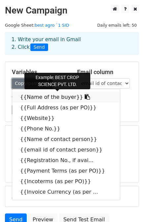 The height and width of the screenshot is (222, 144). What do you see at coordinates (66, 118) in the screenshot?
I see `a: {{Website}}` at bounding box center [66, 118].